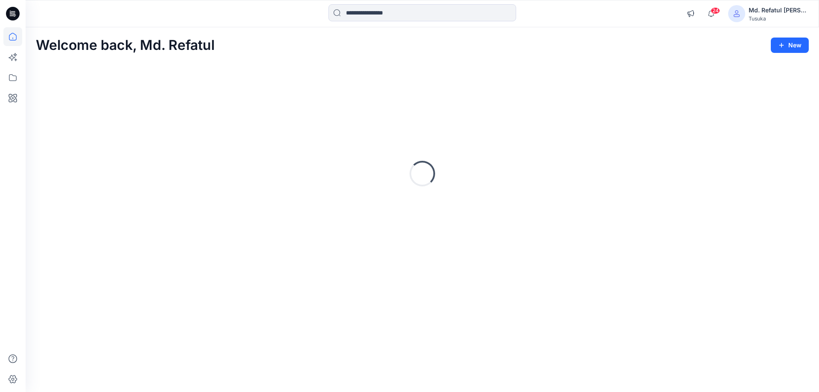 This screenshot has width=819, height=392. I want to click on div: Tusuka, so click(778, 18).